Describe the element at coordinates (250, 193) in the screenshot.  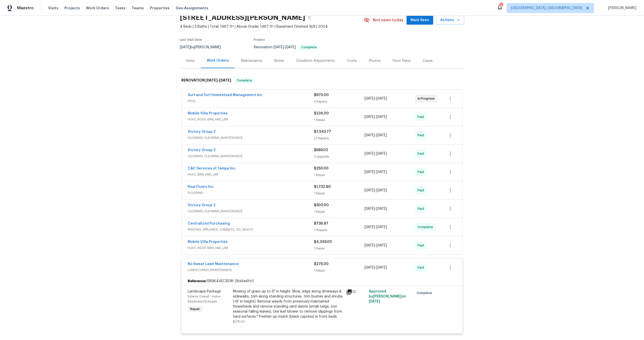
I see `span: FLOORING` at that location.